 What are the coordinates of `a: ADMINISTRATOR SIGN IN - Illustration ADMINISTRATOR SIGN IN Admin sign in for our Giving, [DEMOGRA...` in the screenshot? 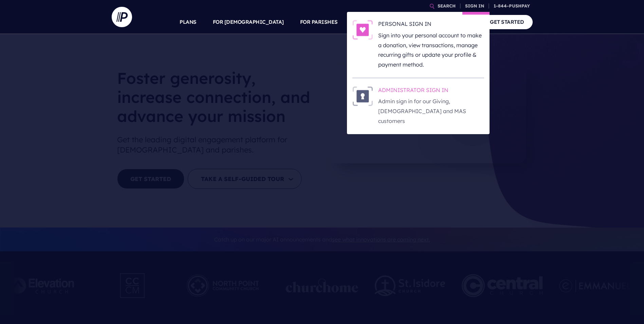 It's located at (418, 106).